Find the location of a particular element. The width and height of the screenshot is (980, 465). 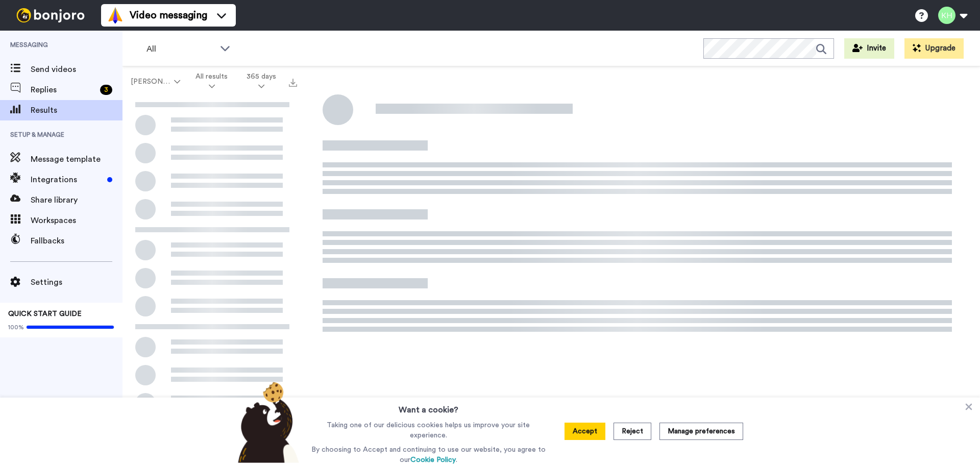

span: Results is located at coordinates (77, 110).